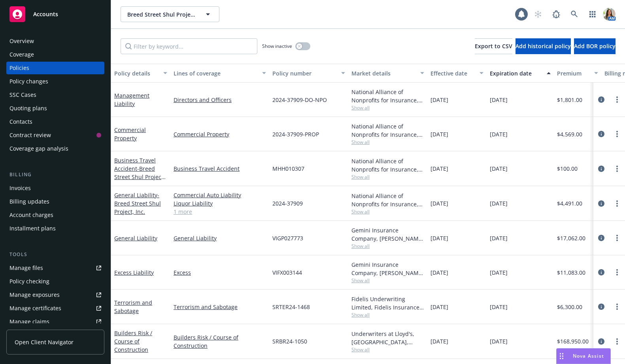  Describe the element at coordinates (592, 14) in the screenshot. I see `a: Switch app` at that location.